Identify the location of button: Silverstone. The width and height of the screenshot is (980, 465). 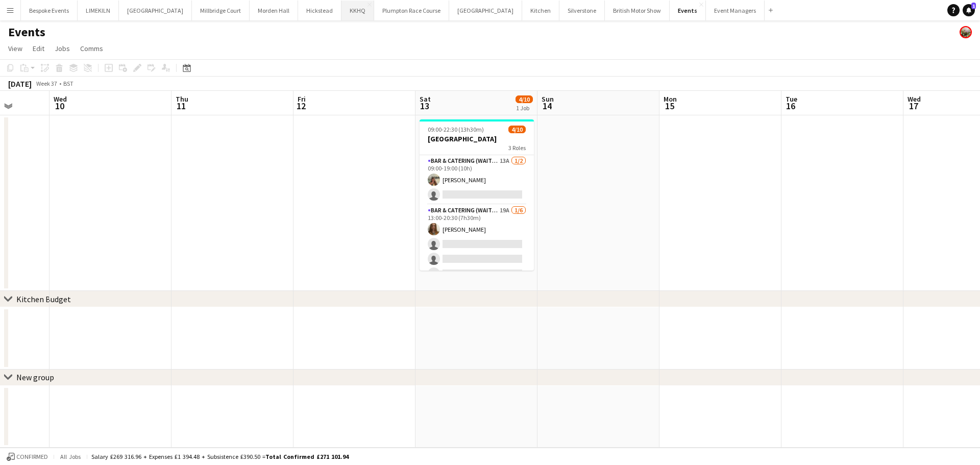
(582, 10).